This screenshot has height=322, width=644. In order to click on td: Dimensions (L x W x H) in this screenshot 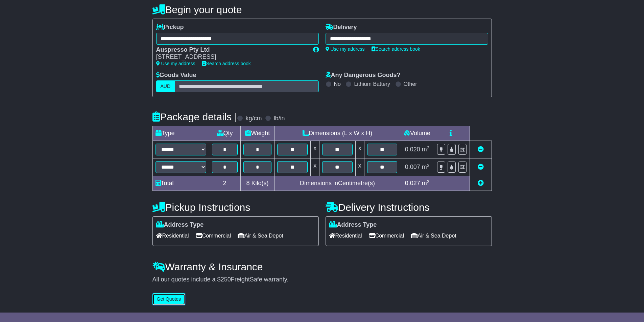, I will do `click(337, 133)`.